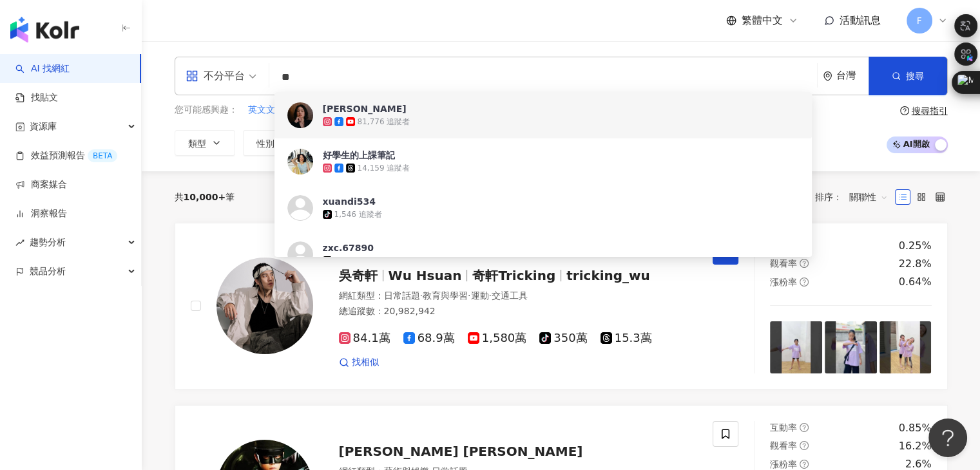  What do you see at coordinates (908, 76) in the screenshot?
I see `button: 搜尋` at bounding box center [908, 76].